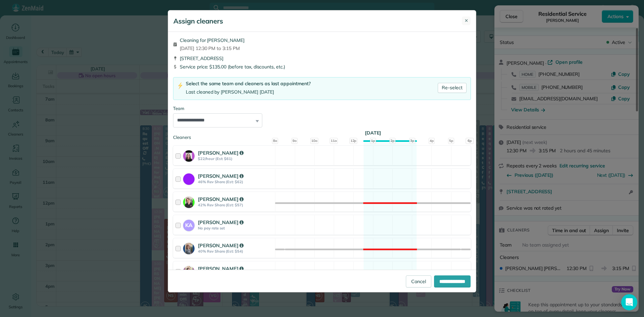  What do you see at coordinates (180, 86) in the screenshot?
I see `img: lightning-bolt-icon-94e5364df696ac2de96d3a42b8a9ff6ba979493684c50e6bbbcda72601fa0d29.png` at bounding box center [180, 86].